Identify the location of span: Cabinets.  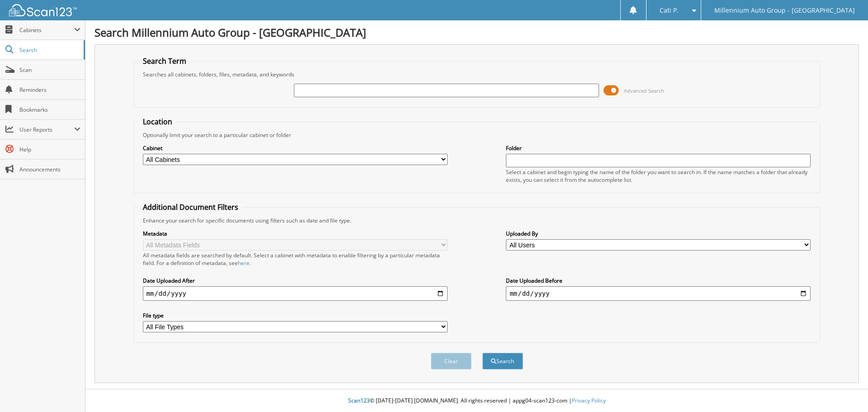
(46, 30).